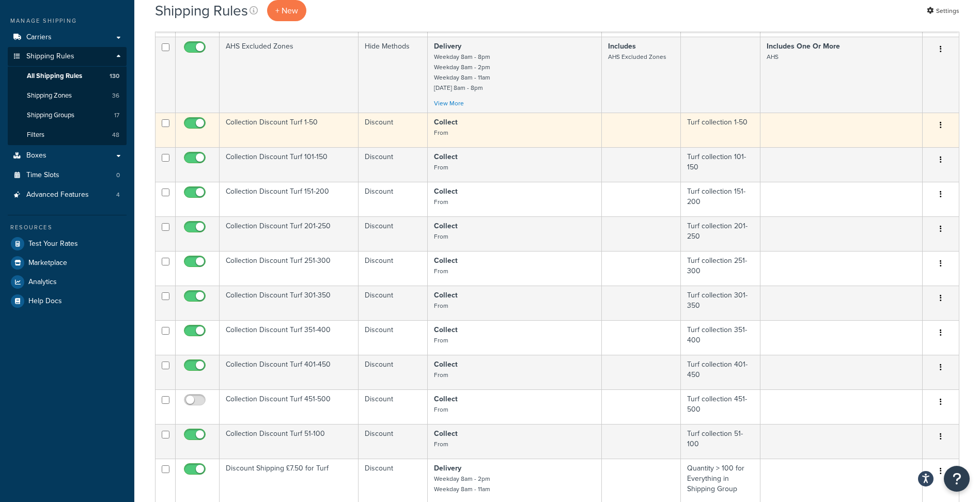 The width and height of the screenshot is (980, 502). Describe the element at coordinates (721, 129) in the screenshot. I see `td: Turf collection 1-50` at that location.